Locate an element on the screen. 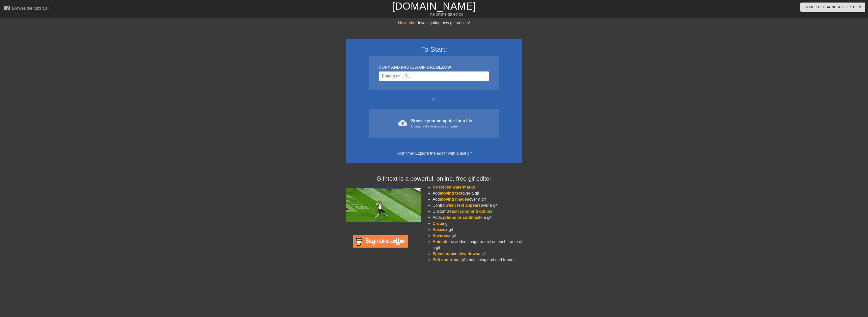  h4: Gifntext is a powerful, online, free gif editor is located at coordinates (434, 179).